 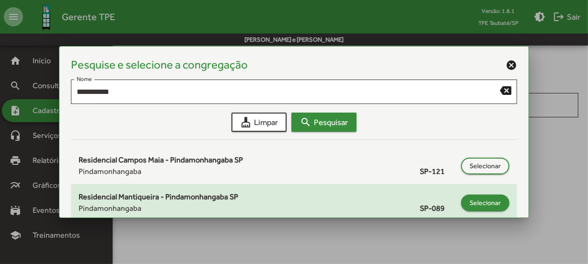 I want to click on mat-icon: cleaning_services, so click(x=246, y=122).